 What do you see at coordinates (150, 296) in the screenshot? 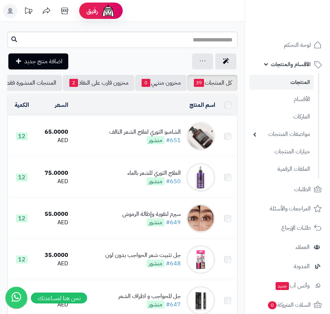
I see `div: جل للحواجب و اطراف الشعر` at bounding box center [150, 296].